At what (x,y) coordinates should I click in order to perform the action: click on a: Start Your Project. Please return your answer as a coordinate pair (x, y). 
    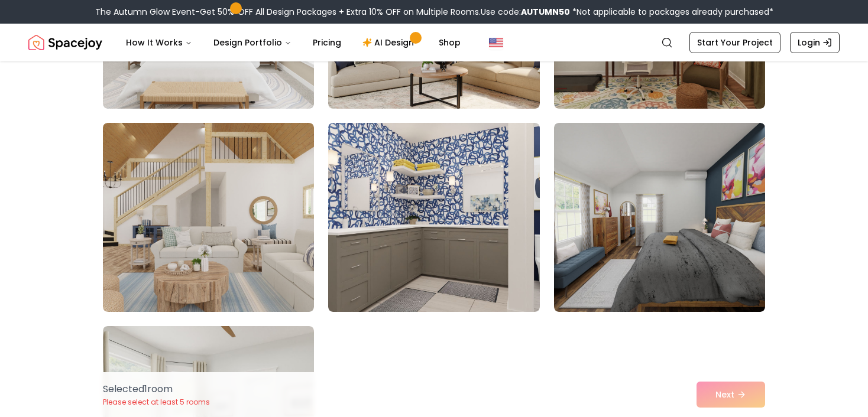
    Looking at the image, I should click on (735, 43).